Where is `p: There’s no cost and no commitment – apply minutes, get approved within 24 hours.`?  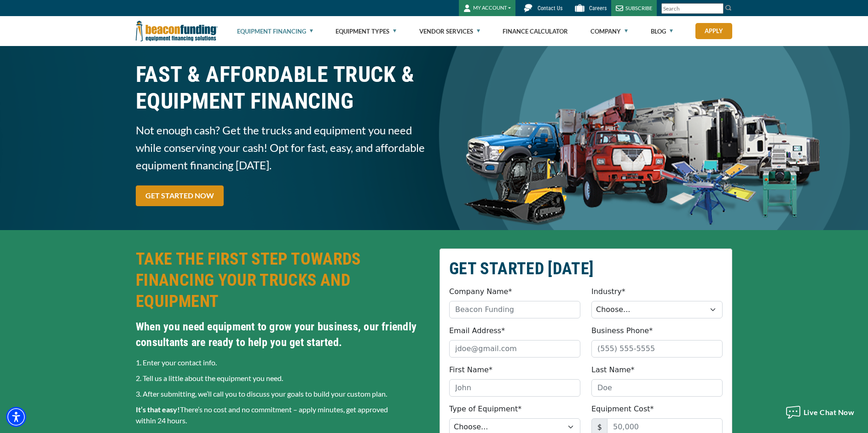 p: There’s no cost and no commitment – apply minutes, get approved within 24 hours. is located at coordinates (282, 415).